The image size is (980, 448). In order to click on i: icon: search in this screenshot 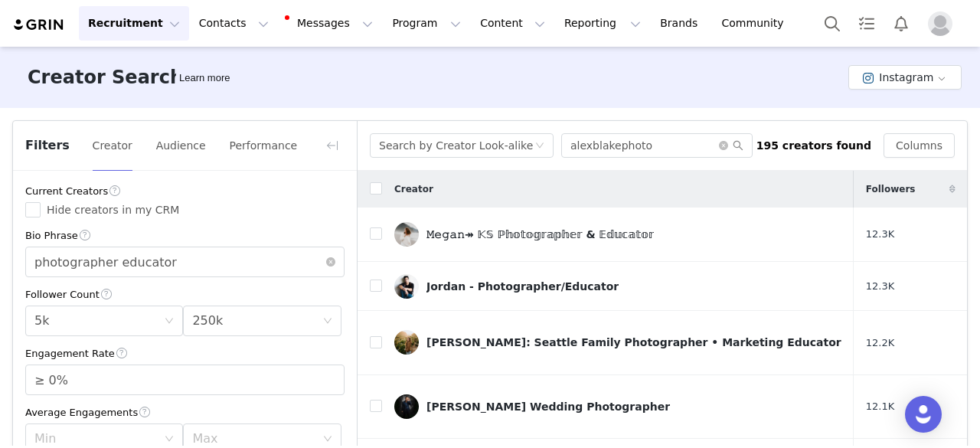, I will do `click(739, 146)`.